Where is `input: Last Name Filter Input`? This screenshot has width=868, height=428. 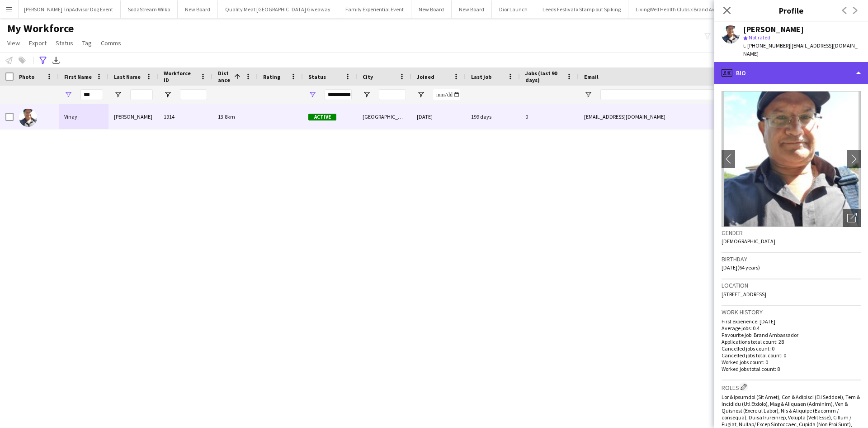 input: Last Name Filter Input is located at coordinates (142, 95).